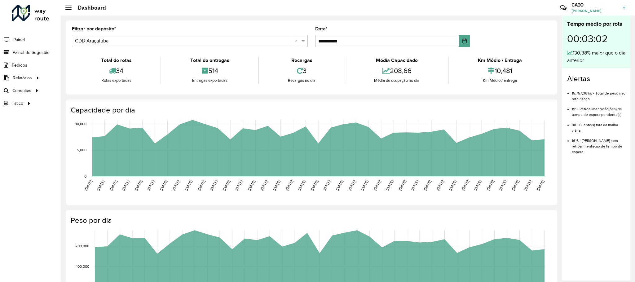 This screenshot has width=635, height=282. What do you see at coordinates (500, 71) in the screenshot?
I see `div: 10,481` at bounding box center [500, 71].